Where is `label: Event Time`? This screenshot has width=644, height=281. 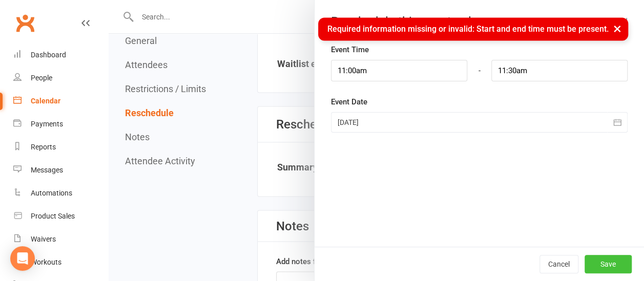 label: Event Time is located at coordinates (350, 50).